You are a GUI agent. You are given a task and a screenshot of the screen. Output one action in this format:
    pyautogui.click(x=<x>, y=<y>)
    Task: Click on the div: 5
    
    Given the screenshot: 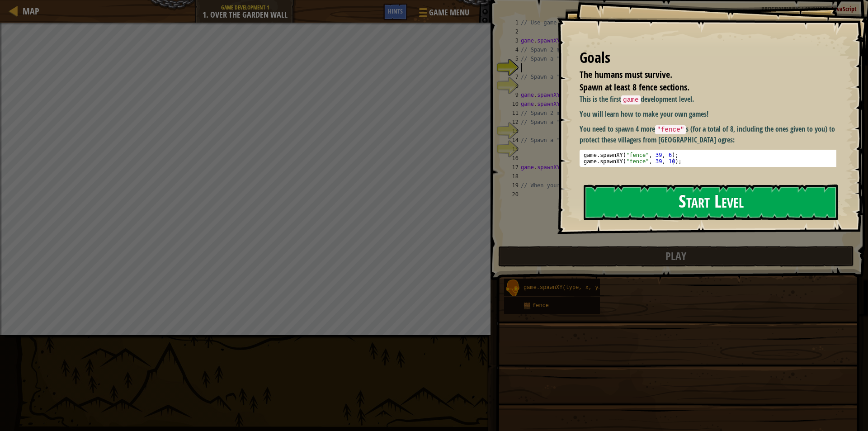 What is the action you would take?
    pyautogui.click(x=512, y=58)
    